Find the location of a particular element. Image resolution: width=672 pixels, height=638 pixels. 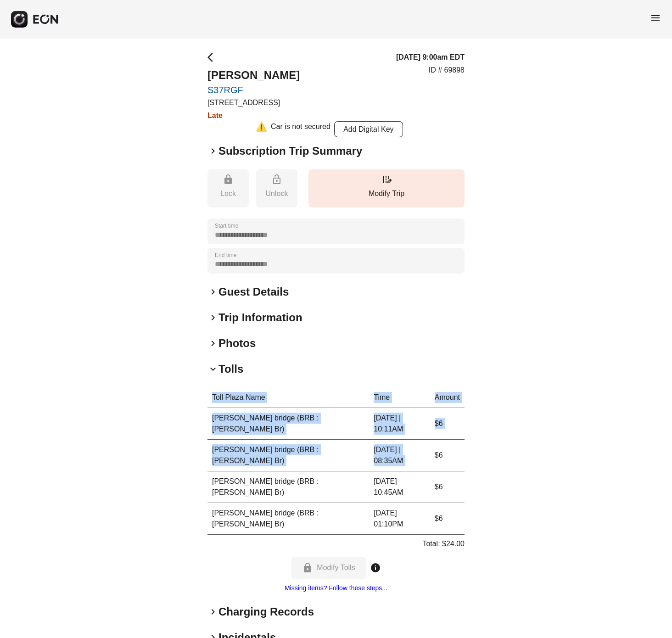

h2: Charging Records is located at coordinates (266, 612).